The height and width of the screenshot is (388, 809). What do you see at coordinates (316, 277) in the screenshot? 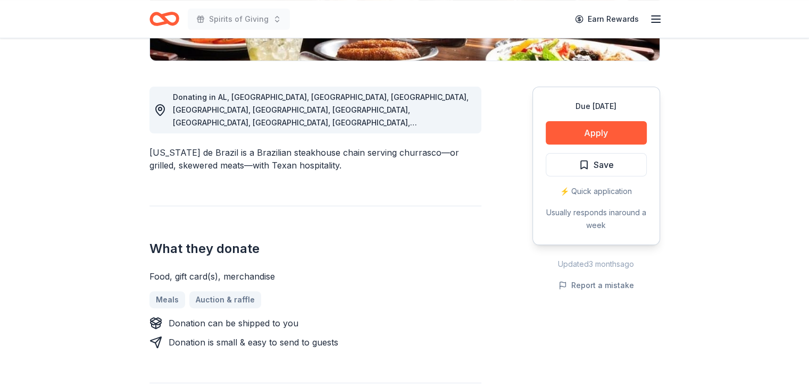
I see `div: Food, gift card(s), merchandise` at bounding box center [316, 277].